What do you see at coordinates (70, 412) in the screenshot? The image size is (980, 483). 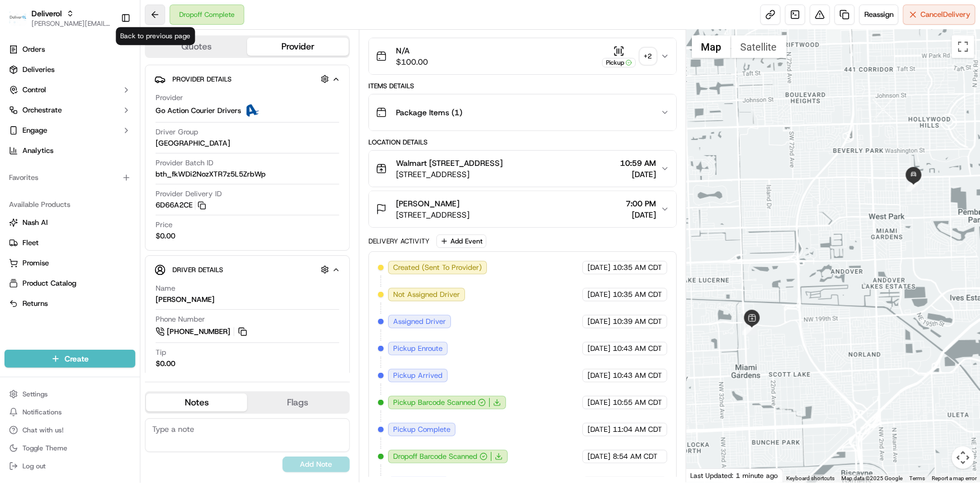 I see `button: Notifications` at bounding box center [70, 412].